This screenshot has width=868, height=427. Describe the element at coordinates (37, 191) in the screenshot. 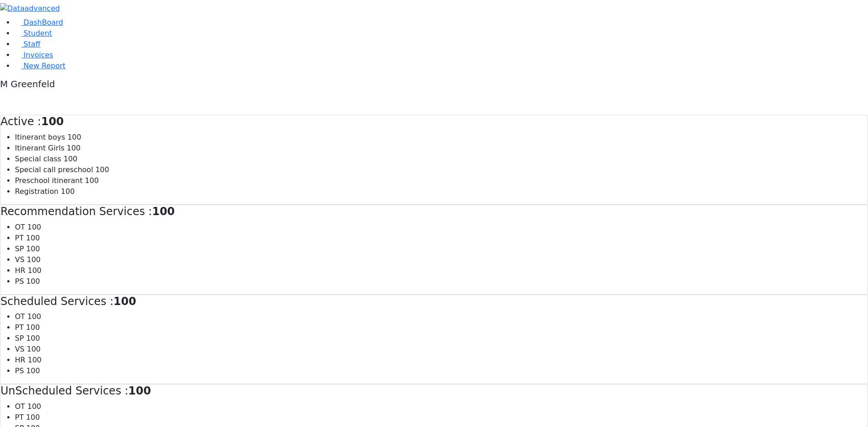

I see `span: Registration` at that location.